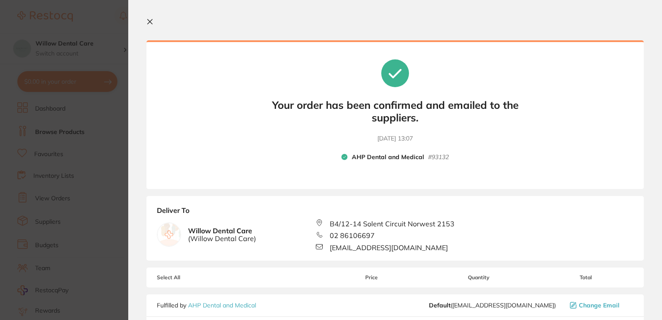 Image resolution: width=662 pixels, height=320 pixels. What do you see at coordinates (599, 305) in the screenshot?
I see `span: Change Email` at bounding box center [599, 305].